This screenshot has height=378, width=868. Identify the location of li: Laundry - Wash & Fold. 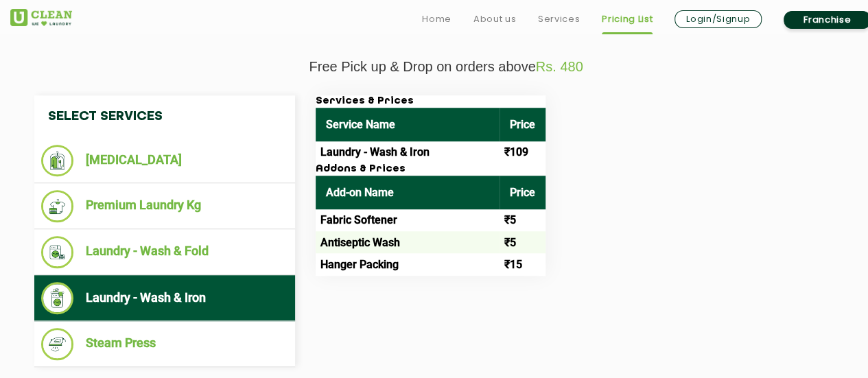
(165, 251).